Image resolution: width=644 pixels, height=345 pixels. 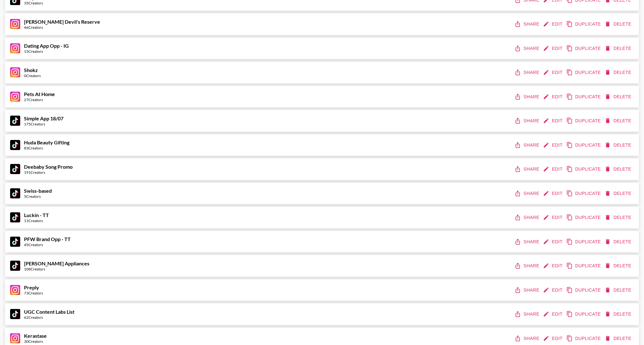 What do you see at coordinates (43, 124) in the screenshot?
I see `div: 175 Creators` at bounding box center [43, 124].